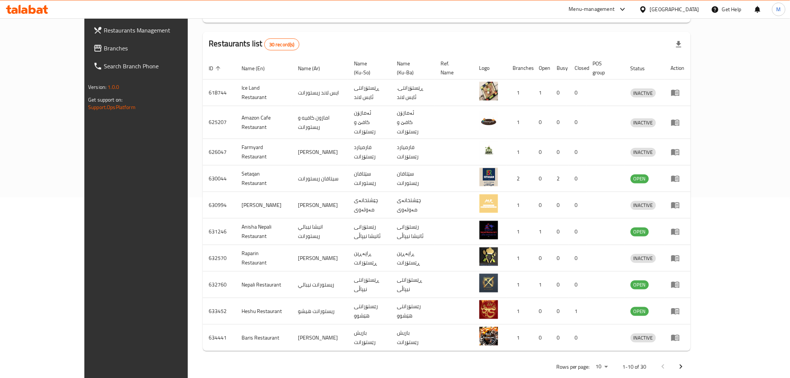 The image size is (790, 378). I want to click on th: Open, so click(542, 68).